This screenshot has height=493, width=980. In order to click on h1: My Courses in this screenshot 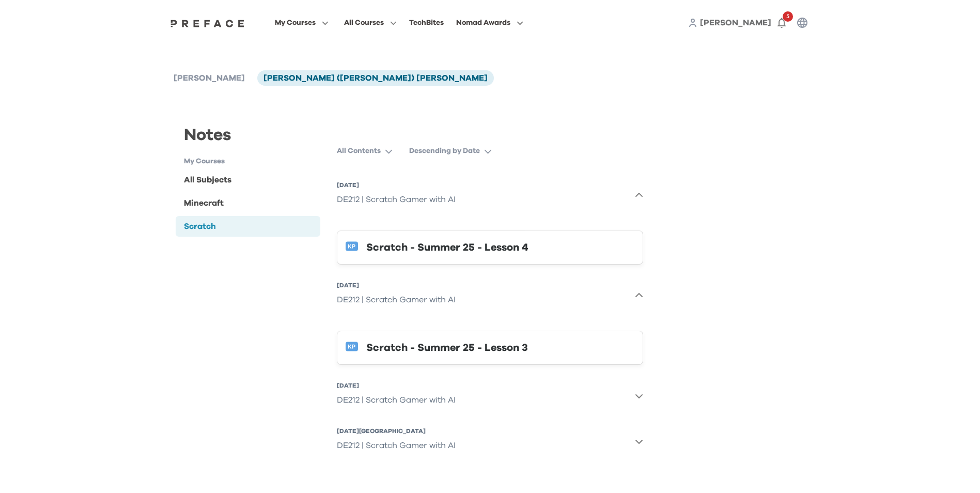, I will do `click(252, 161)`.